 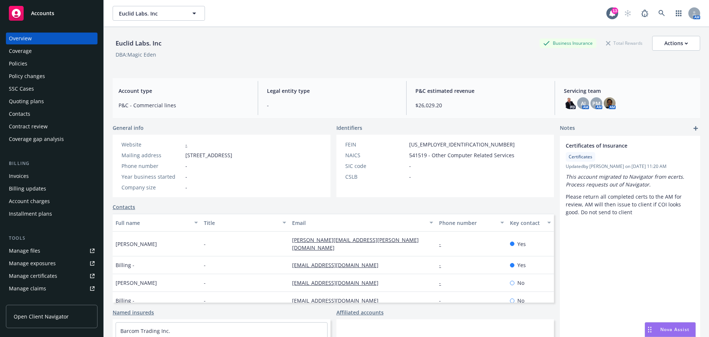 What do you see at coordinates (152, 155) in the screenshot?
I see `div: Mailing address` at bounding box center [152, 155].